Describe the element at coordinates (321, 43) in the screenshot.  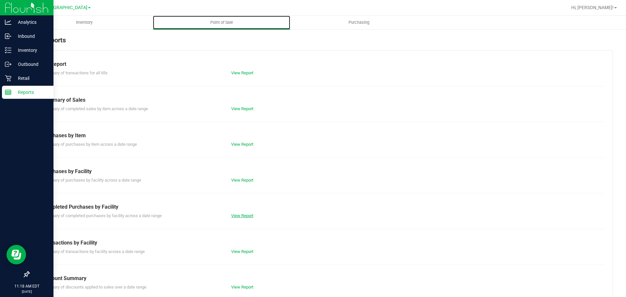
I see `div: POS Reports` at that location.